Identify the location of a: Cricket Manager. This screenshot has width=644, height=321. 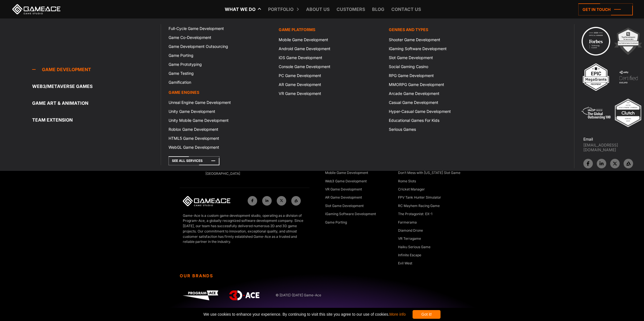
(411, 190).